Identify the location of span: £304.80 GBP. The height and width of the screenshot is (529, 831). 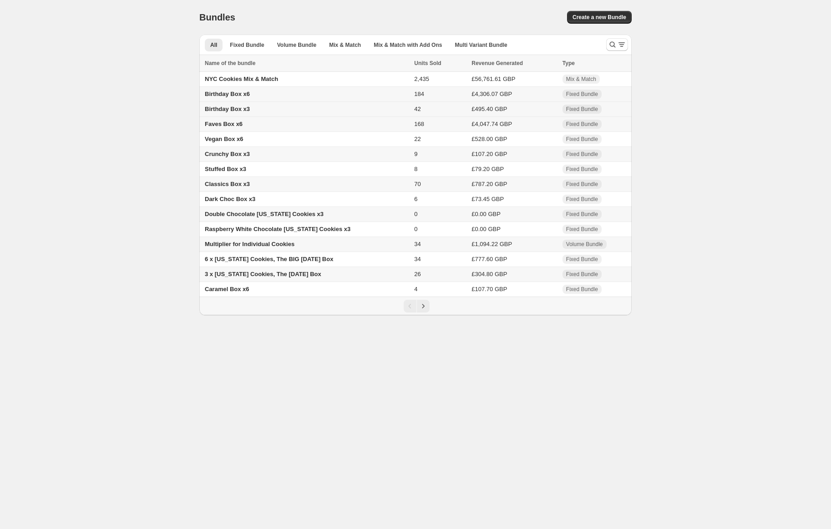
(489, 274).